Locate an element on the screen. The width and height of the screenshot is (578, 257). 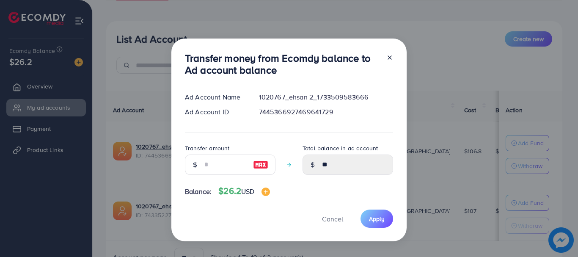
label: Total balance in ad account is located at coordinates (340, 148).